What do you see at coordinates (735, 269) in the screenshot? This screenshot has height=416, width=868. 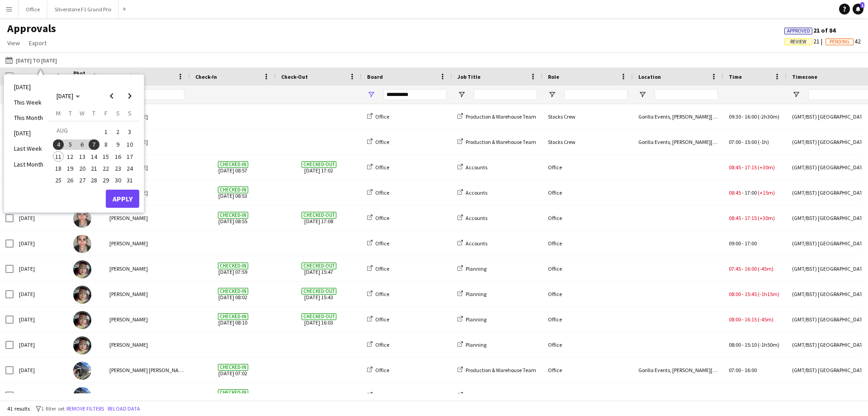 I see `span: 07:45` at bounding box center [735, 269].